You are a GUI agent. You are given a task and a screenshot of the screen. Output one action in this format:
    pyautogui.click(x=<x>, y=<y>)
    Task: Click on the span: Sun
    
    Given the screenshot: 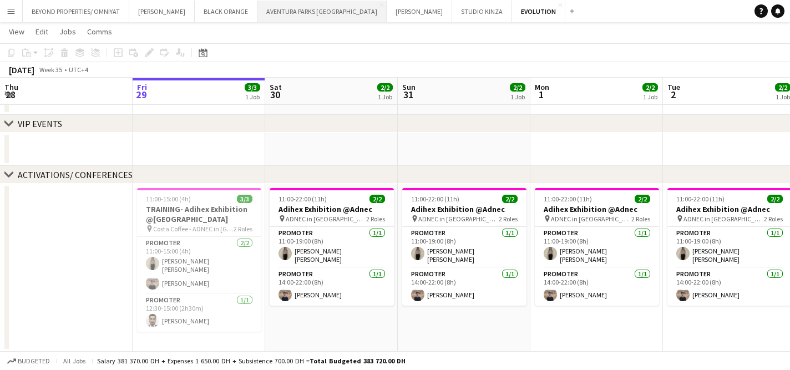 What is the action you would take?
    pyautogui.click(x=409, y=87)
    